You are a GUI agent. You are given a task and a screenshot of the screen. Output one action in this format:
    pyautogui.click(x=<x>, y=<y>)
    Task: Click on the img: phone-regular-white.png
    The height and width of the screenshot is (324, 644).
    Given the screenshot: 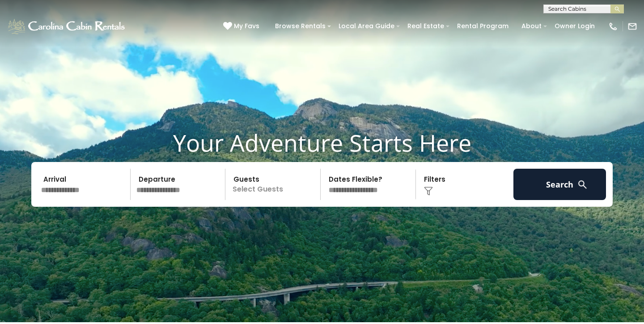 What is the action you would take?
    pyautogui.click(x=613, y=26)
    